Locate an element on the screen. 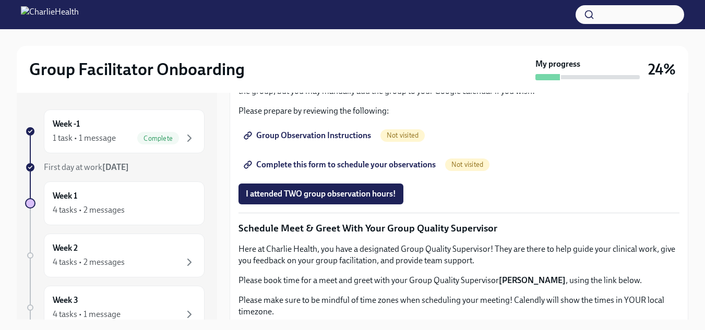 The image size is (705, 330). span: Group Observation Instructions is located at coordinates (308, 136).